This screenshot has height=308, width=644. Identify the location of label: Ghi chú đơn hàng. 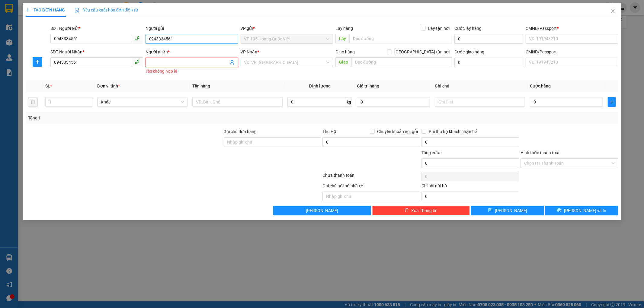
(240, 131).